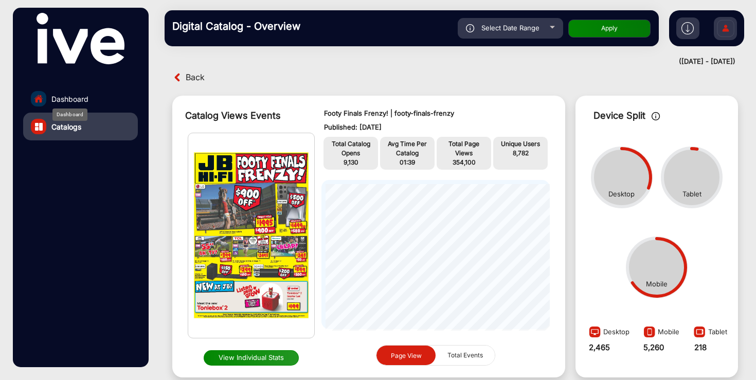 The image size is (756, 380). Describe the element at coordinates (619, 115) in the screenshot. I see `span: Device Split` at that location.